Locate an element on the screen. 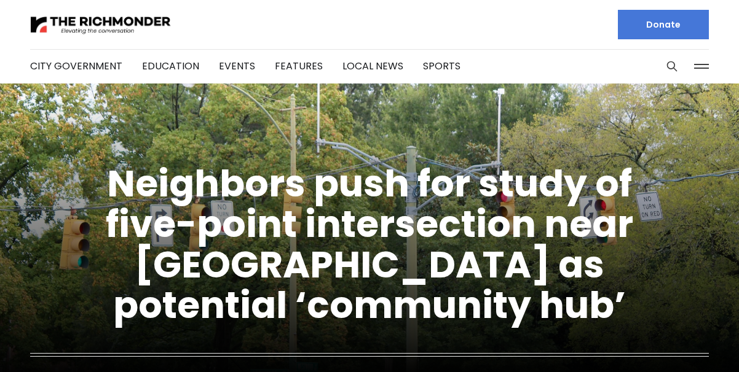 This screenshot has height=372, width=739. a: Education is located at coordinates (170, 66).